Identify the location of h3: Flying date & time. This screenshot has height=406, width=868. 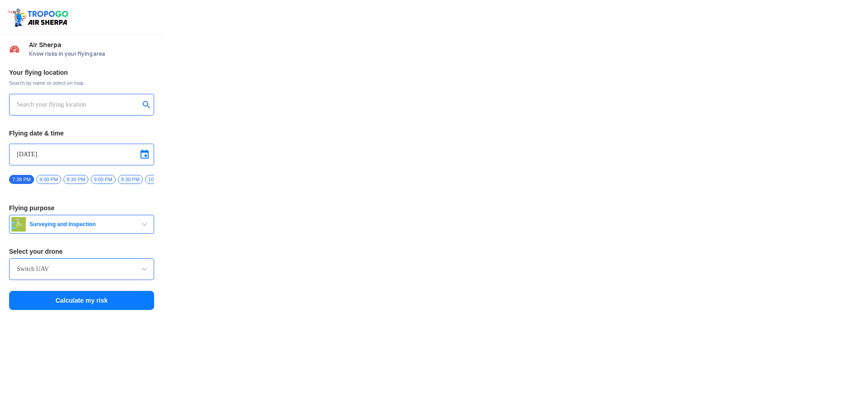
(81, 133).